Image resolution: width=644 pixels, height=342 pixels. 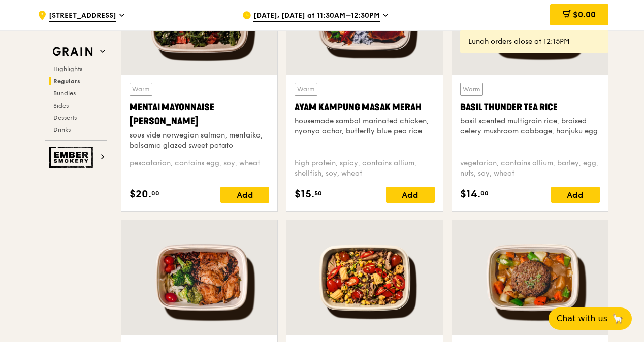 What do you see at coordinates (590, 319) in the screenshot?
I see `button: Chat with us🦙` at bounding box center [590, 319].